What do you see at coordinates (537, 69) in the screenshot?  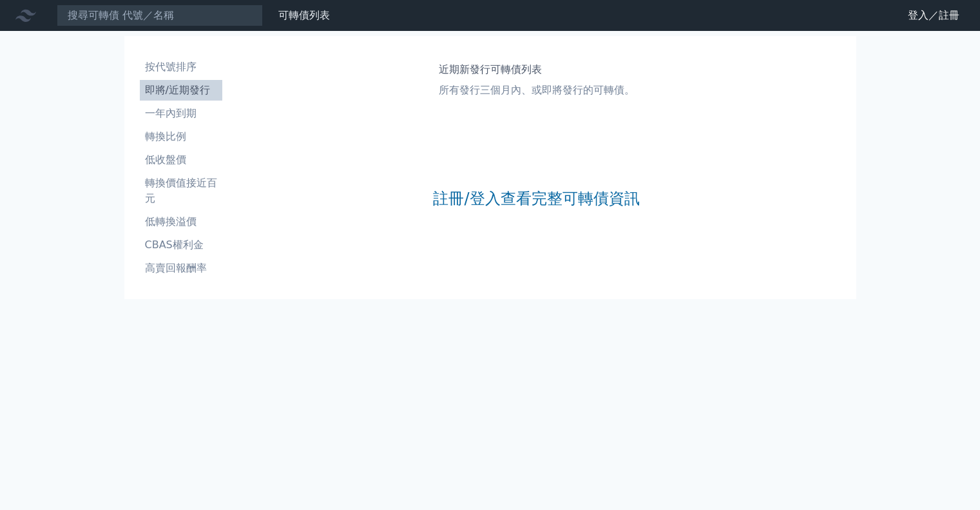 I see `h1: 近期新發行可轉債列表` at bounding box center [537, 69].